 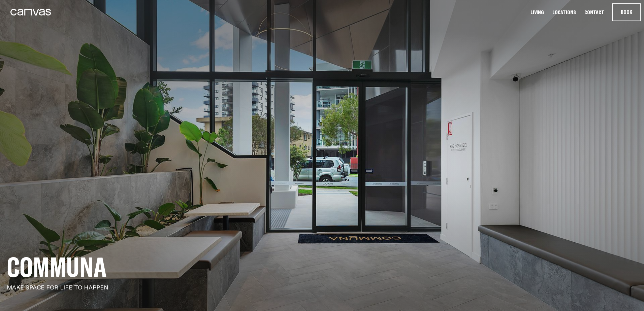 What do you see at coordinates (322, 267) in the screenshot?
I see `h1: Communa` at bounding box center [322, 267].